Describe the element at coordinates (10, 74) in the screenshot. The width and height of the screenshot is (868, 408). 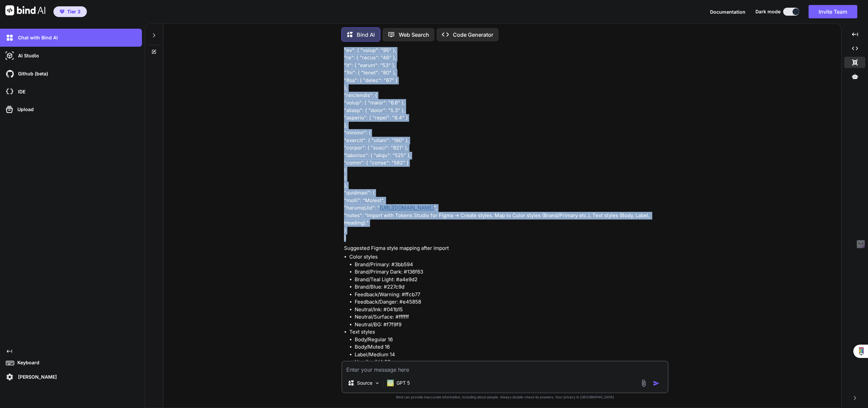
I see `img: githubDark` at that location.